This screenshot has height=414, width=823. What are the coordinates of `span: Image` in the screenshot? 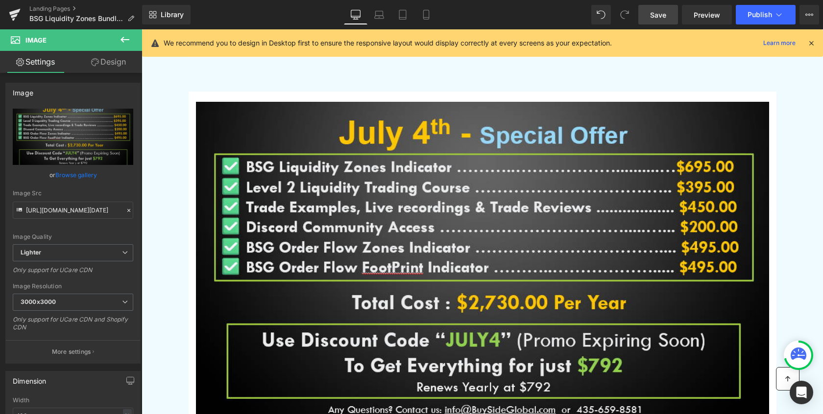 It's located at (36, 40).